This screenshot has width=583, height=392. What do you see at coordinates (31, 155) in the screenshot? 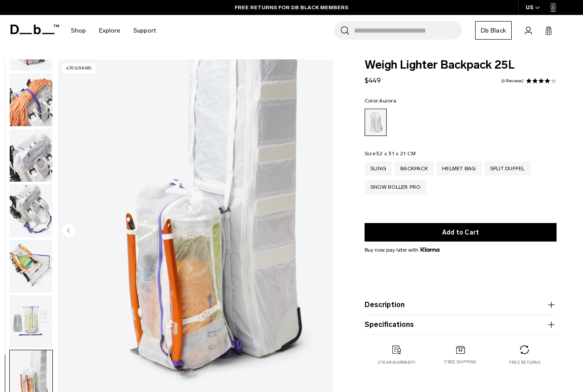
I see `button: Weigh_Lighter_Backpack_25L_12.png` at bounding box center [31, 155].